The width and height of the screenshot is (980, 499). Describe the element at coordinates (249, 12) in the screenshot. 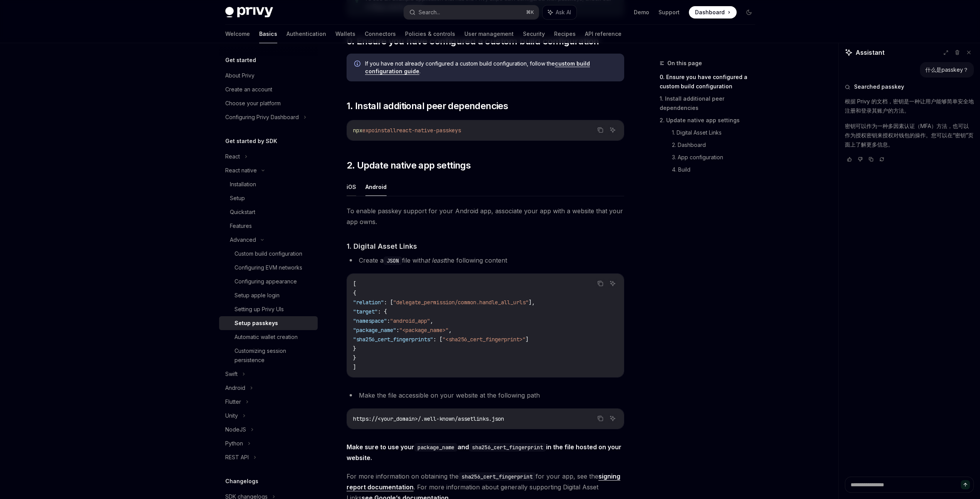

I see `img: dark logo` at that location.